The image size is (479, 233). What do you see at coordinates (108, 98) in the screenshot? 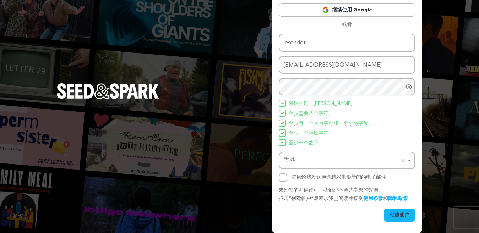
I see `a: Seed&Spark主页` at bounding box center [108, 98].